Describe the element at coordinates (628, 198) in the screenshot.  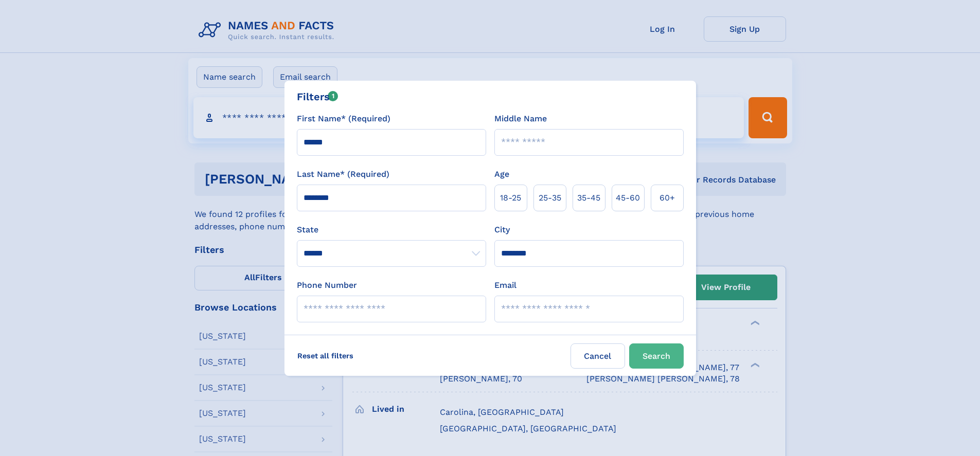
I see `span: 45‑60` at that location.